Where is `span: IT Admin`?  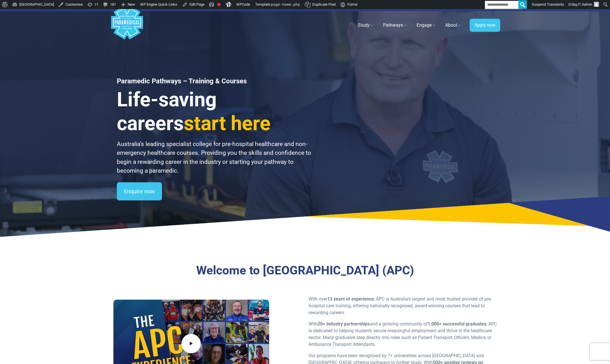
span: IT Admin is located at coordinates (585, 4).